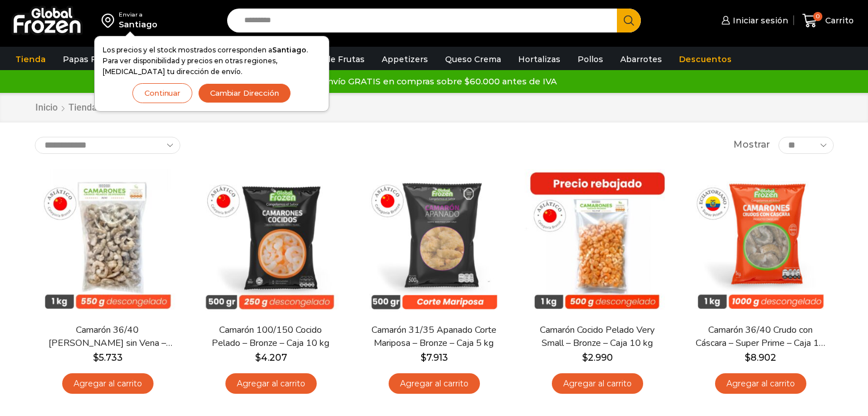  Describe the element at coordinates (759, 21) in the screenshot. I see `span: Iniciar sesión` at that location.